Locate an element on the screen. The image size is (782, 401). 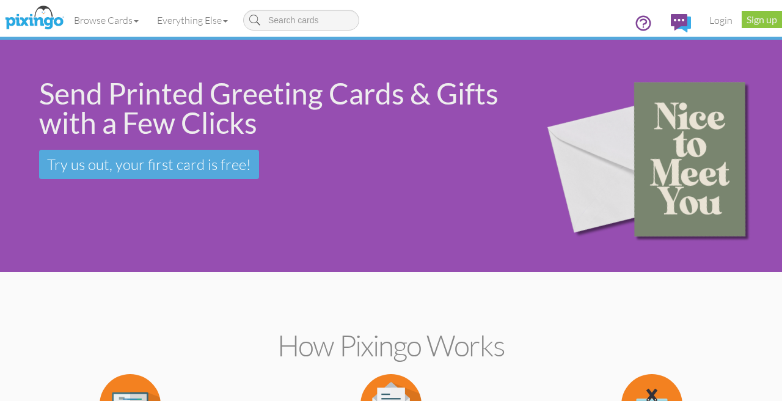
a: Try us out, your first card is free! is located at coordinates (149, 164).